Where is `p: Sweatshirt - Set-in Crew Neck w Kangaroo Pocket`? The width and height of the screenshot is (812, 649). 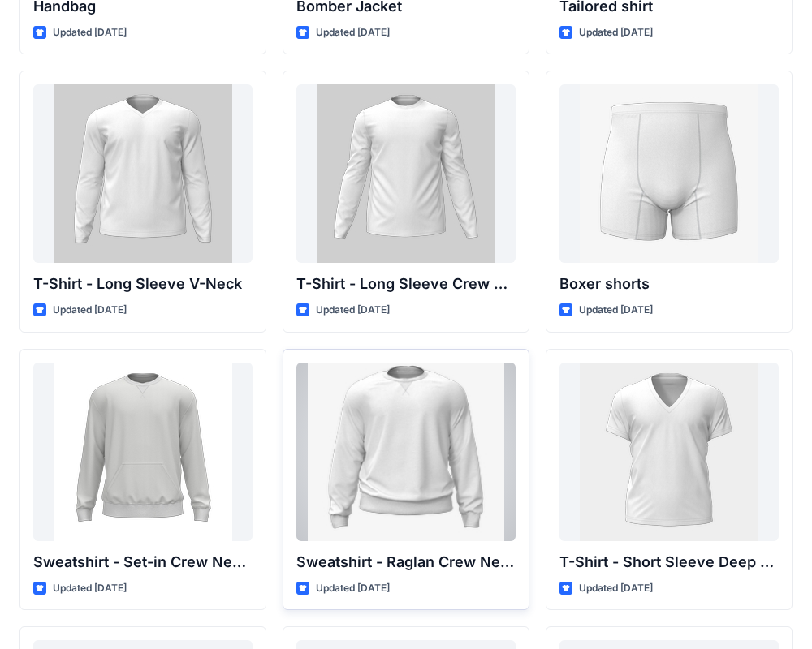
p: Sweatshirt - Set-in Crew Neck w Kangaroo Pocket is located at coordinates (142, 563).